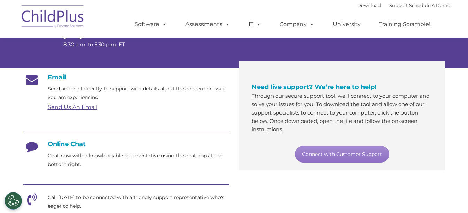  Describe the element at coordinates (151, 24) in the screenshot. I see `a: Software` at that location.